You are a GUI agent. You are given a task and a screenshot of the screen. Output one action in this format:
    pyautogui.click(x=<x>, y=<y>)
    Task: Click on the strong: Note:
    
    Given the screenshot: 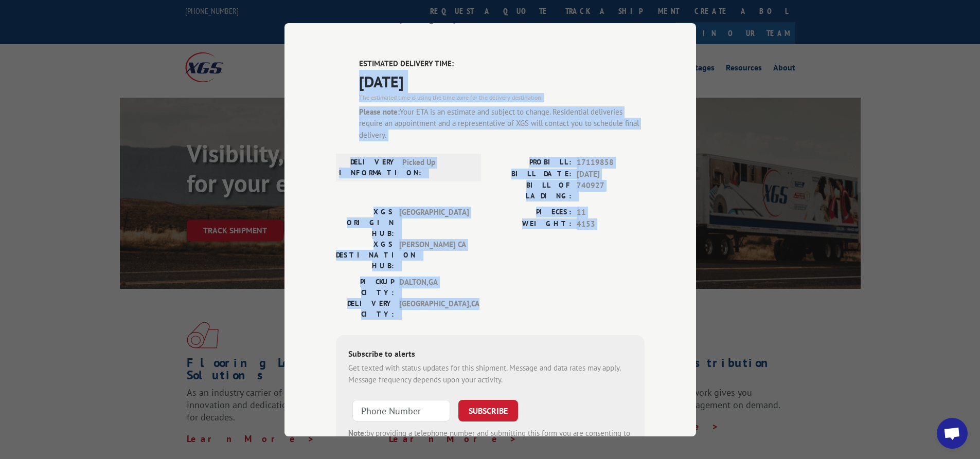 What is the action you would take?
    pyautogui.click(x=357, y=433)
    